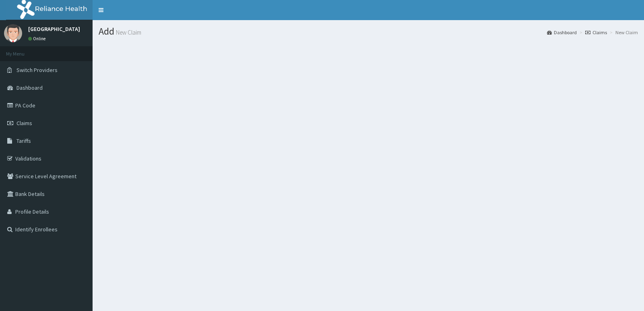 The height and width of the screenshot is (311, 644). I want to click on a: Online, so click(38, 39).